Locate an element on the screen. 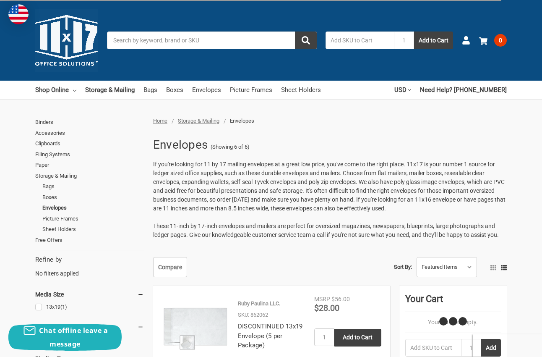  a: DISCONTINUED 13x19 Envelope (5 per Package) is located at coordinates (270, 335).